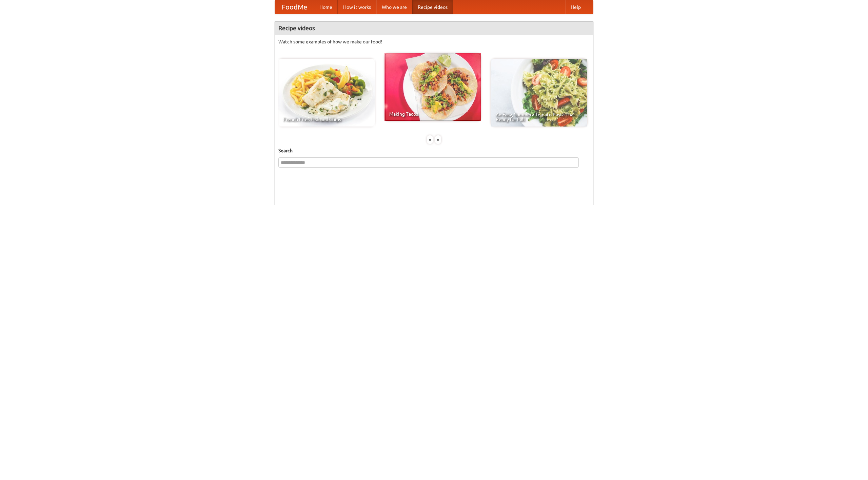  What do you see at coordinates (433, 87) in the screenshot?
I see `a: Making Tacos` at bounding box center [433, 87].